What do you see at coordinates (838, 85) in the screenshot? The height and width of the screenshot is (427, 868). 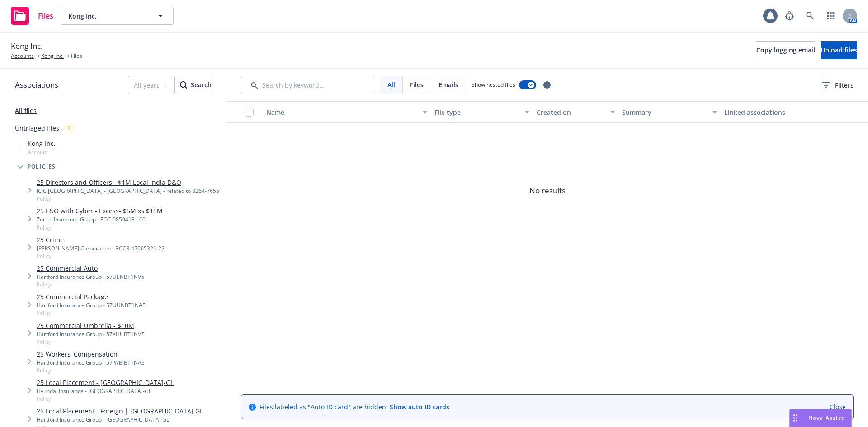 I see `button: Filters` at bounding box center [838, 85].